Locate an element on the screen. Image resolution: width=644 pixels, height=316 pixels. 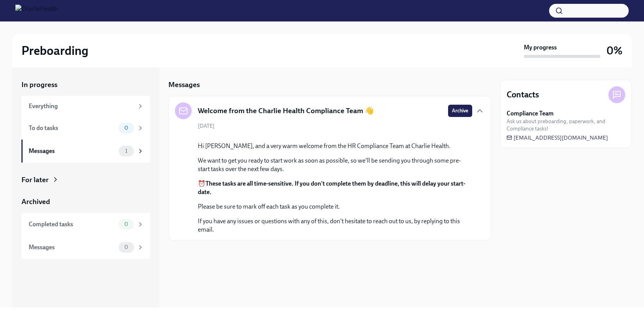
strong: My progress is located at coordinates (540, 48).